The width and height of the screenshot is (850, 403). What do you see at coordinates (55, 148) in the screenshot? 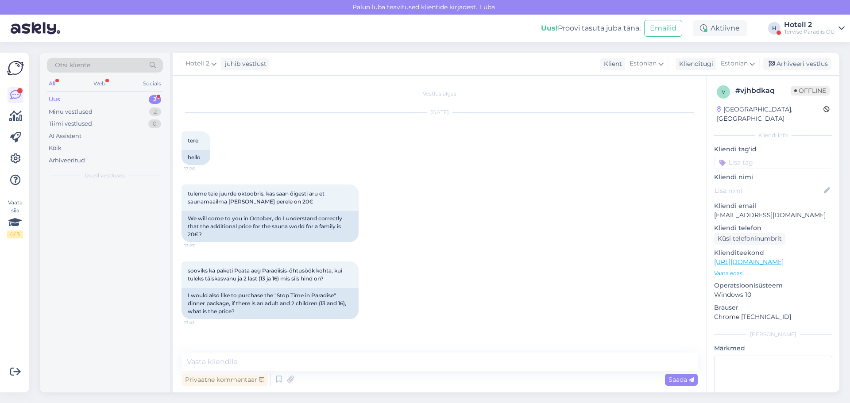
I see `div: Kõik` at bounding box center [55, 148].